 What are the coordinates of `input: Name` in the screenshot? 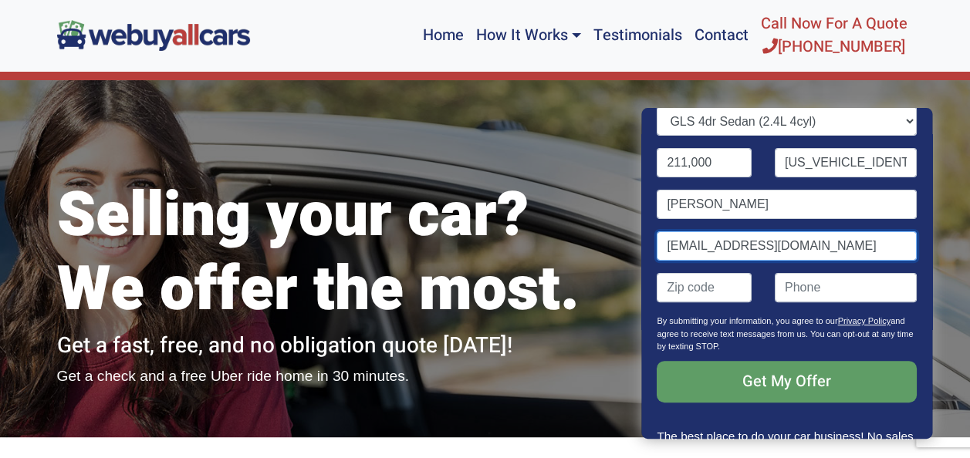 It's located at (787, 204).